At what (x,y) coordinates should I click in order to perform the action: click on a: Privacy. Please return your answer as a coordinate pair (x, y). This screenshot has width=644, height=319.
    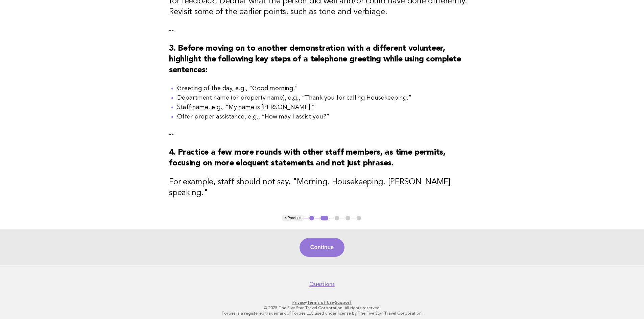
    Looking at the image, I should click on (299, 302).